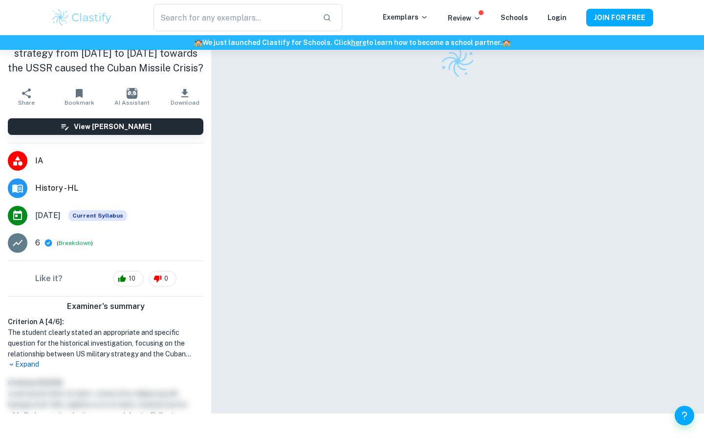 This screenshot has width=704, height=440. Describe the element at coordinates (106, 307) in the screenshot. I see `h6: Examiner's summary` at that location.